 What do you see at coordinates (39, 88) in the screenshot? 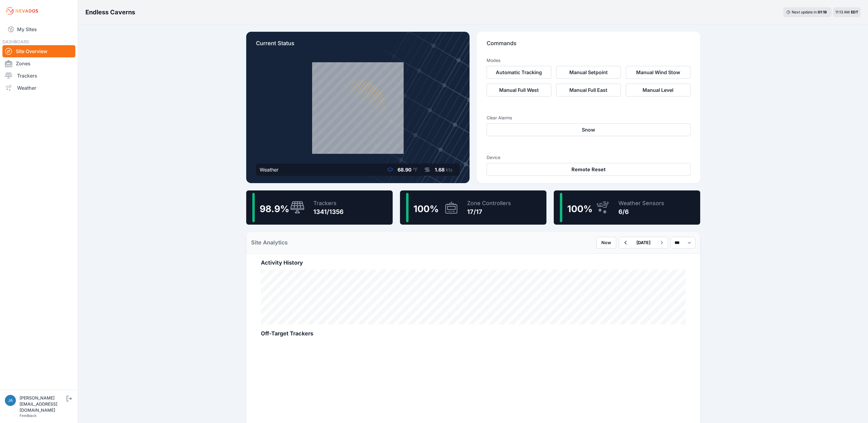
I see `a: Weather` at bounding box center [39, 88].